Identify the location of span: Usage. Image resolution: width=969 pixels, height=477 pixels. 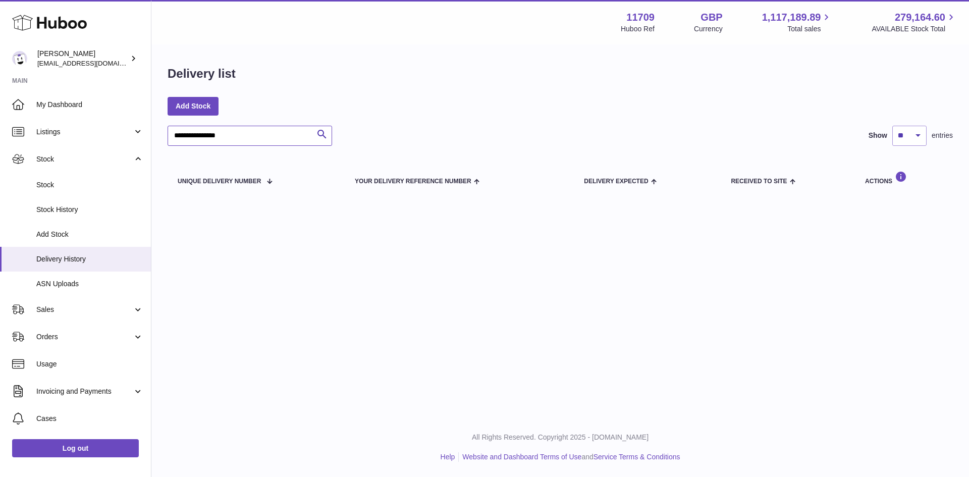
(90, 364).